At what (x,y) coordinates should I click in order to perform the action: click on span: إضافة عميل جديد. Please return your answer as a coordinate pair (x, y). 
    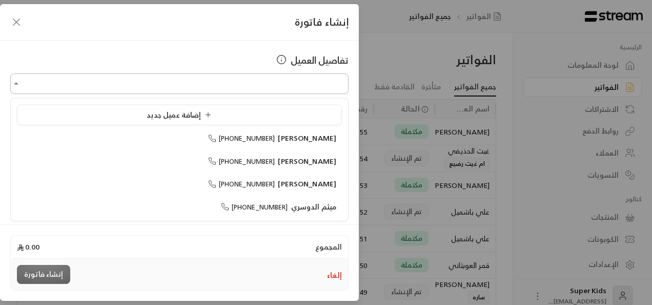
    Looking at the image, I should click on (181, 114).